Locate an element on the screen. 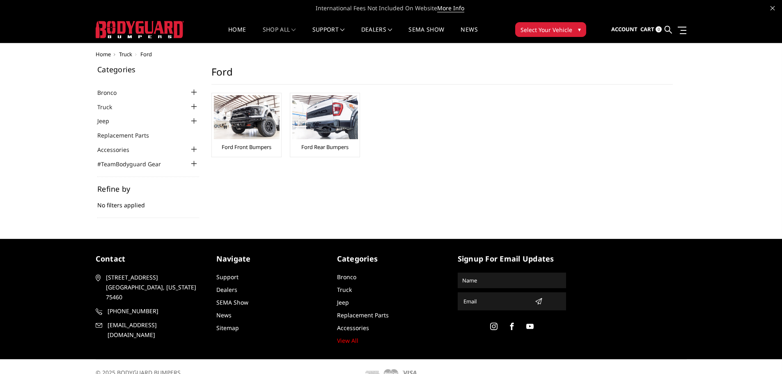 The height and width of the screenshot is (374, 782). span: Home is located at coordinates (103, 54).